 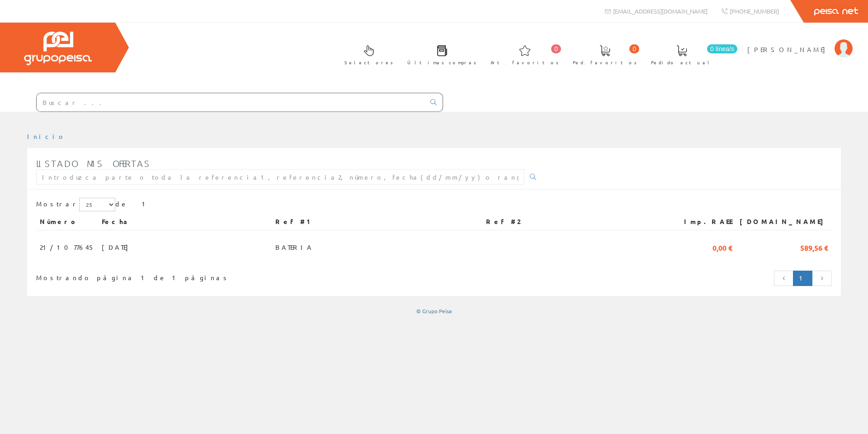 I want to click on span: Pedido actual, so click(x=682, y=62).